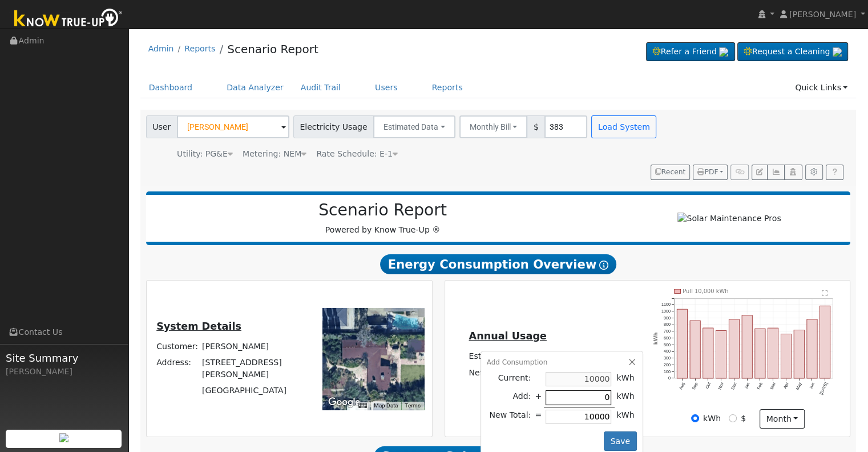 This screenshot has width=868, height=452. What do you see at coordinates (505, 356) in the screenshot?
I see `td: Estimated Bill:` at bounding box center [505, 356].